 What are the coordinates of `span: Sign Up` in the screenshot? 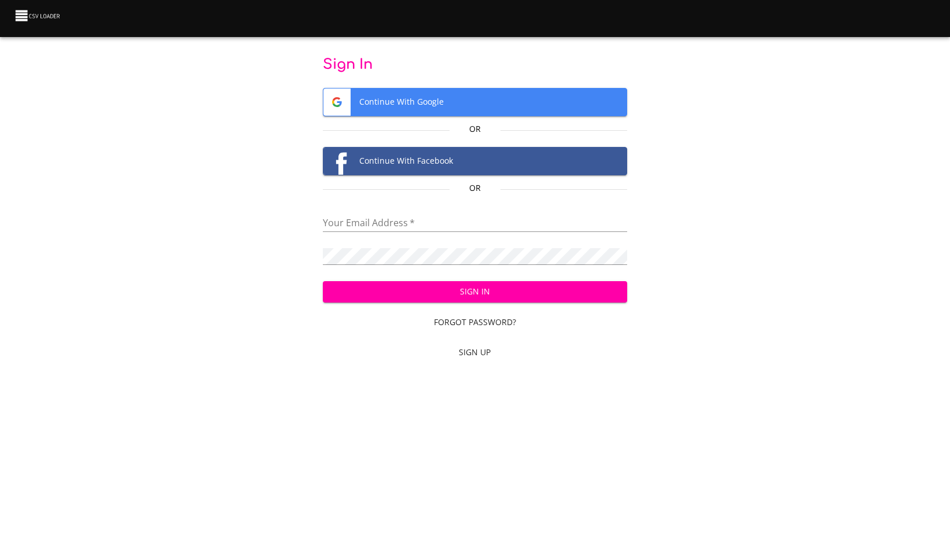 It's located at (475, 352).